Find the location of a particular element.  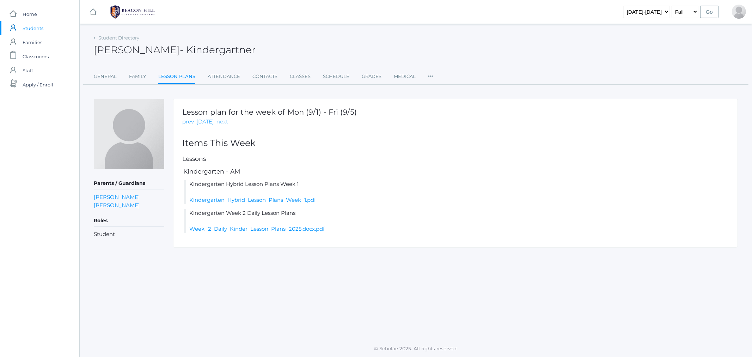

a: Week_2_Daily_Kinder_Lesson_Plans_2025.docx.pdf is located at coordinates (257, 229).